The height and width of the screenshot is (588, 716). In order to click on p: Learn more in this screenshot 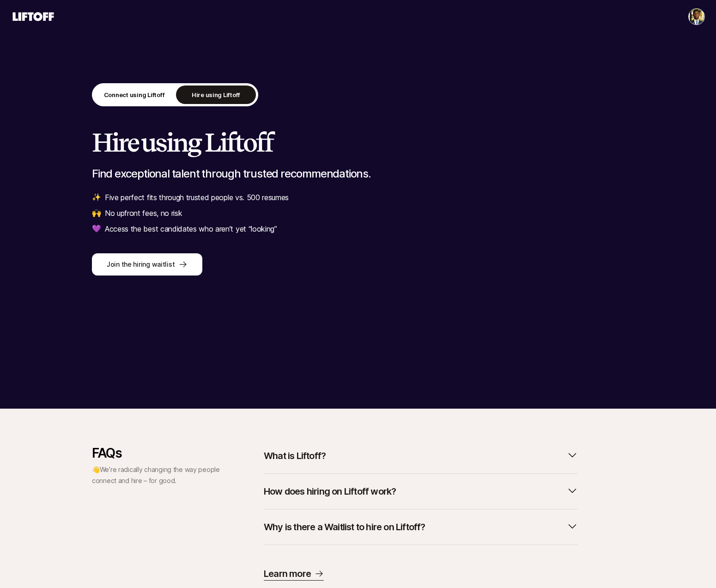, I will do `click(287, 574)`.